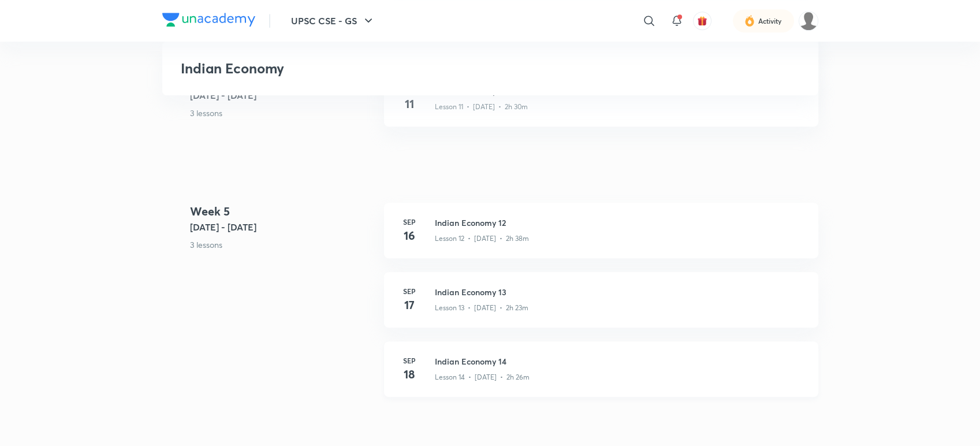 This screenshot has width=980, height=446. What do you see at coordinates (702, 21) in the screenshot?
I see `button: avatar` at bounding box center [702, 21].